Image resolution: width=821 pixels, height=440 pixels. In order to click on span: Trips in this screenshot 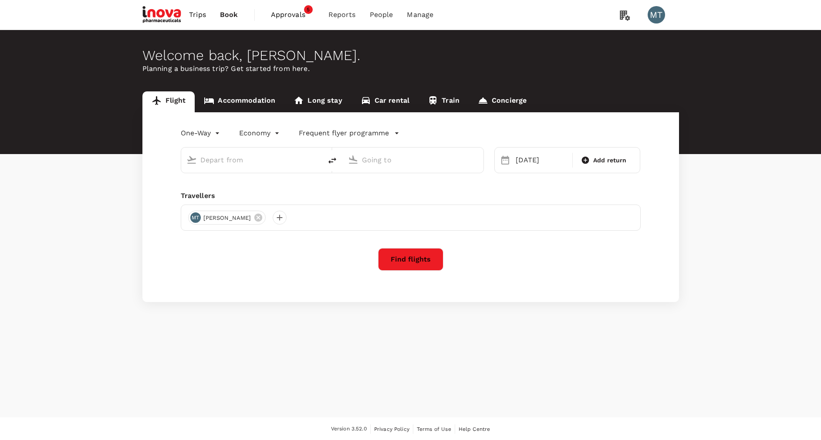, I will do `click(197, 15)`.